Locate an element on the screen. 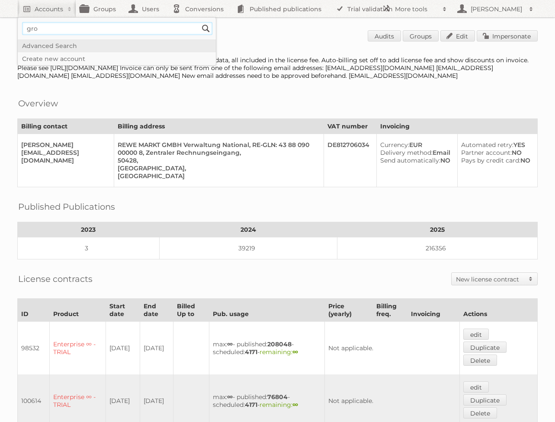  a: Create new account is located at coordinates (117, 59).